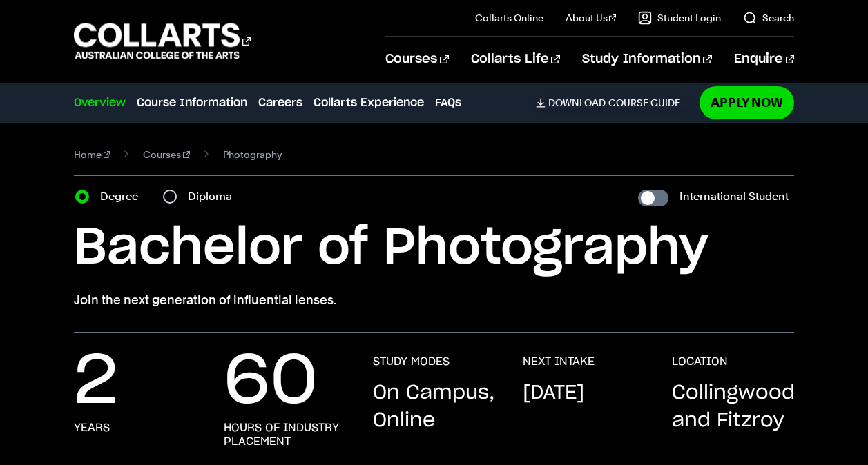 This screenshot has height=465, width=868. Describe the element at coordinates (433, 248) in the screenshot. I see `h1: Bachelor of Photography` at that location.